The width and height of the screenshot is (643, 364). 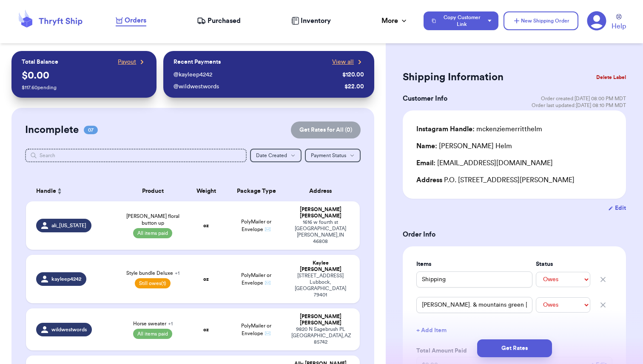 What do you see at coordinates (219, 21) in the screenshot?
I see `a: Purchased` at bounding box center [219, 21].